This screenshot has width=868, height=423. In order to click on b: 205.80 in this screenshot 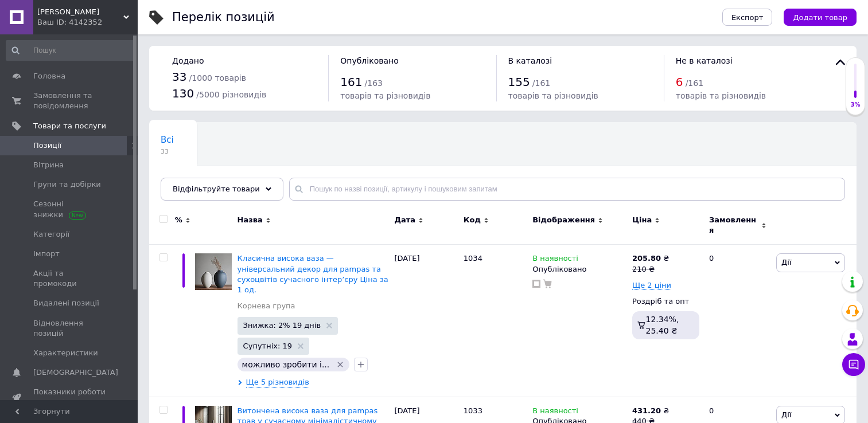, I will do `click(646, 258)`.